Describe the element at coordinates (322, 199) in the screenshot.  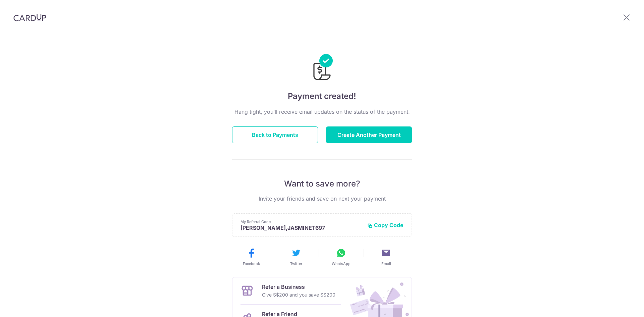
I see `p: Invite your friends and save on next your payment` at that location.